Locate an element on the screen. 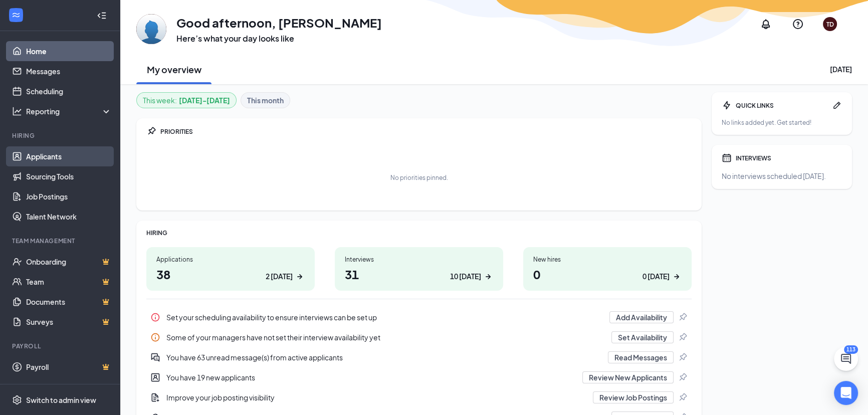  div: Payroll is located at coordinates (60, 346).